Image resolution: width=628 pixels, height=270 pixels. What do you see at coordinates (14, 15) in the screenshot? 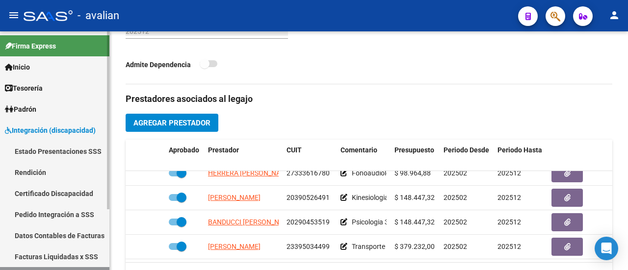
I see `mat-icon: menu` at bounding box center [14, 15].